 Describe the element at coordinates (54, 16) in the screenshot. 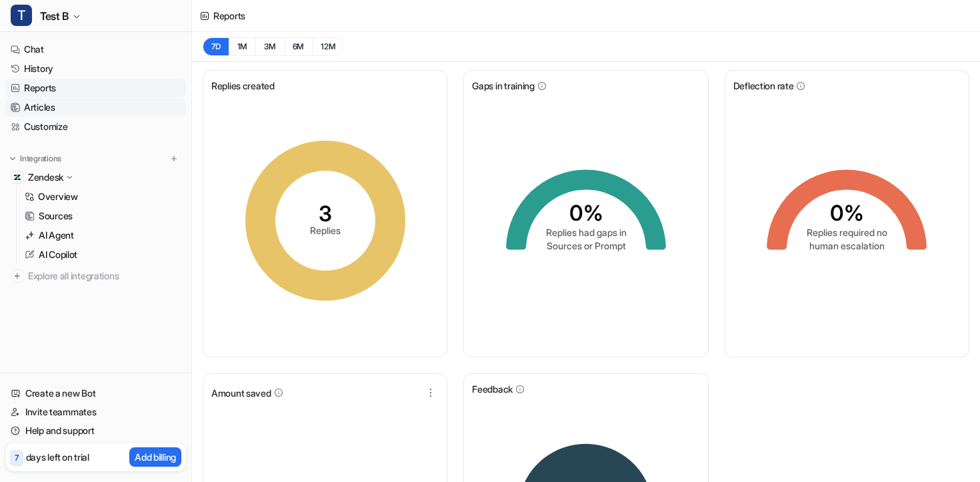

I see `span: Test B` at that location.